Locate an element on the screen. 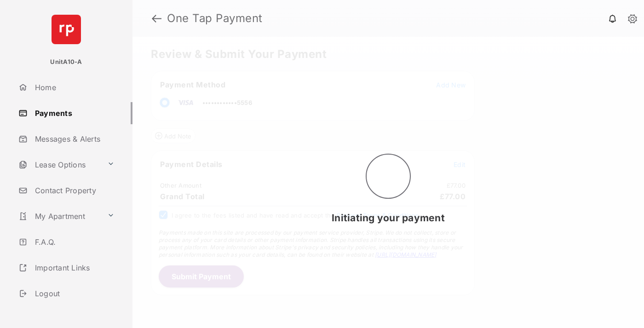  a: Messages & Alerts is located at coordinates (74, 139).